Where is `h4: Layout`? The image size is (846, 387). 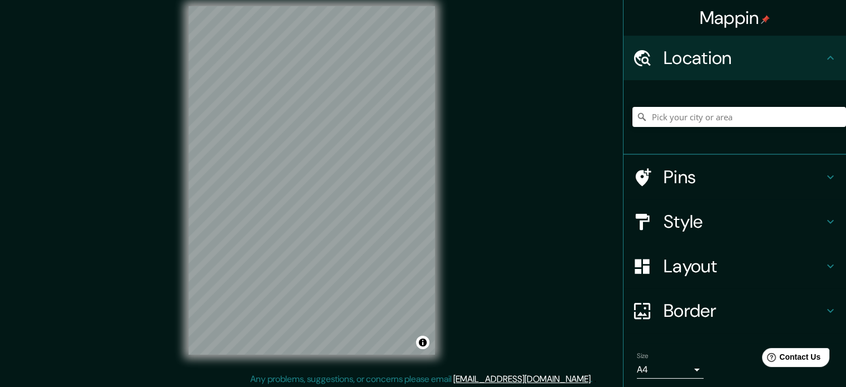
h4: Layout is located at coordinates (744, 266).